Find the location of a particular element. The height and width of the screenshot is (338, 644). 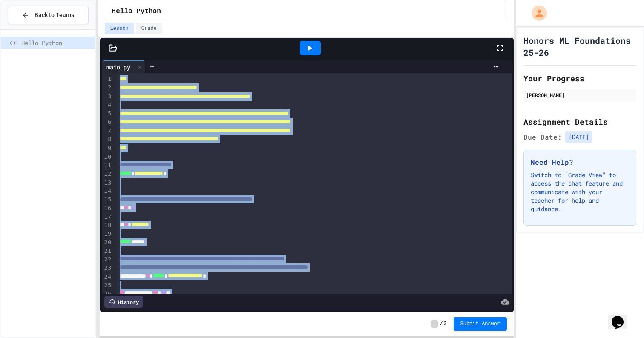

div: 4 is located at coordinates (107, 105).